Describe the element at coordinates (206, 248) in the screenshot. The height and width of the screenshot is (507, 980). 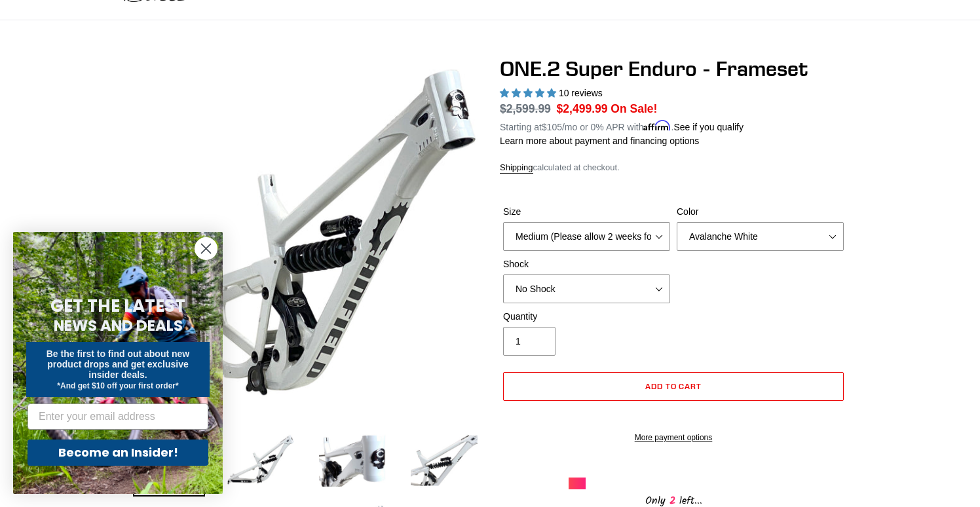
I see `button: Close dialog` at that location.